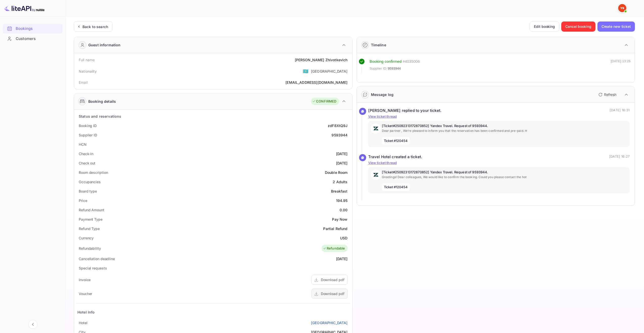 This screenshot has width=644, height=333. I want to click on div: CONFIRMED, so click(324, 101).